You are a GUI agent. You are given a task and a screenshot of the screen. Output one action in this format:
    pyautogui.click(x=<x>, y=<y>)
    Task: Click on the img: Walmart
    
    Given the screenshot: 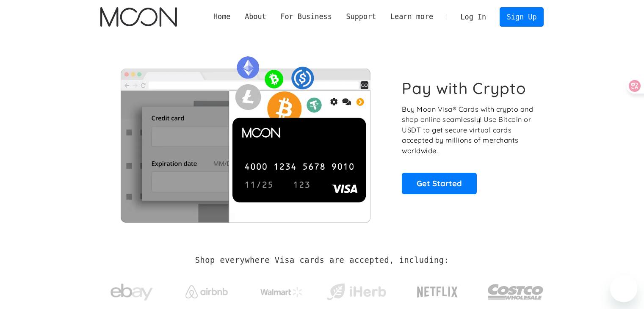 What is the action you would take?
    pyautogui.click(x=281, y=292)
    